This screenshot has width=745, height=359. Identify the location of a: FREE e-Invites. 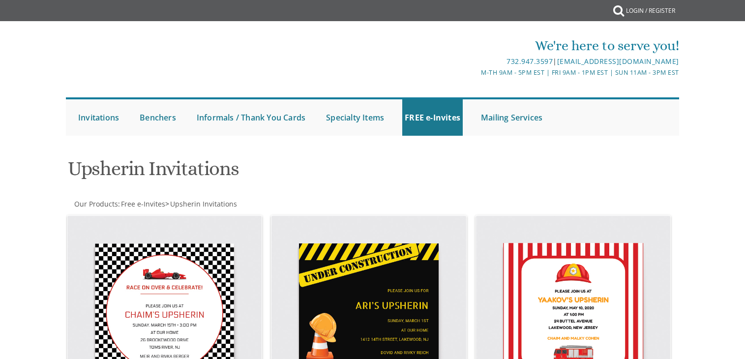
(432, 117).